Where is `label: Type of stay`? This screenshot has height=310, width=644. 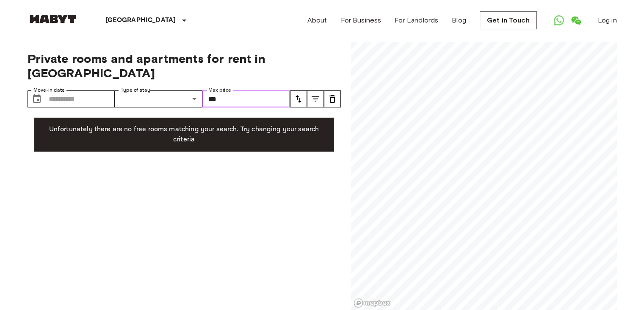
label: Type of stay is located at coordinates (136, 90).